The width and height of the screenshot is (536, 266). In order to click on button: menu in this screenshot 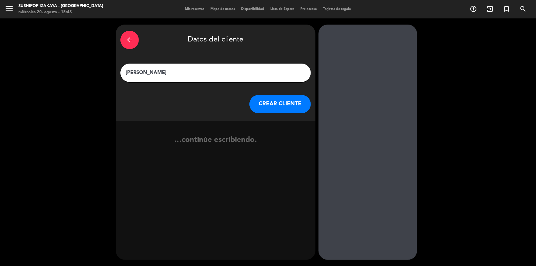, I will do `click(9, 9)`.